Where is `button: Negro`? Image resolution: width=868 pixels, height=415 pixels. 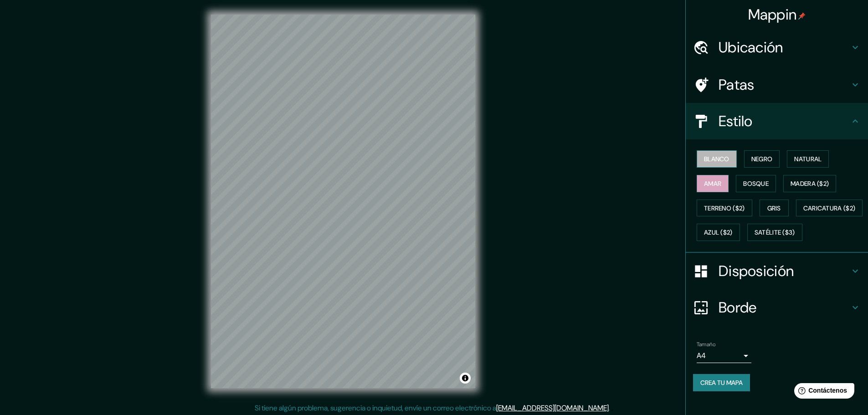
button: Negro is located at coordinates (761, 159).